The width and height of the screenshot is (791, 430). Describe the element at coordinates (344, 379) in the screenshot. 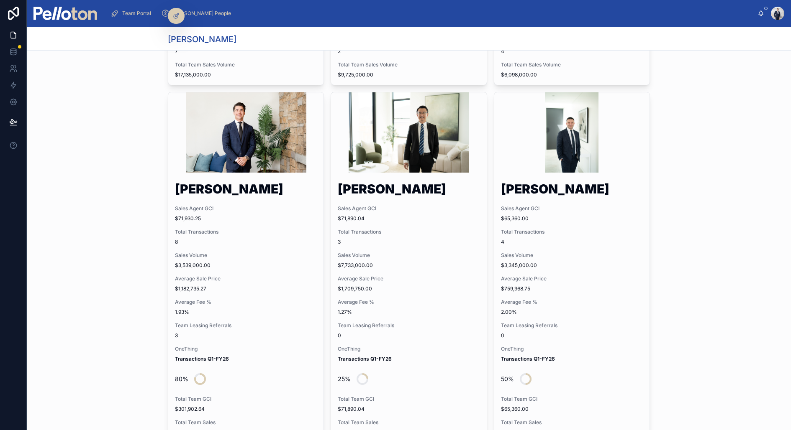

I see `div: 25%` at that location.